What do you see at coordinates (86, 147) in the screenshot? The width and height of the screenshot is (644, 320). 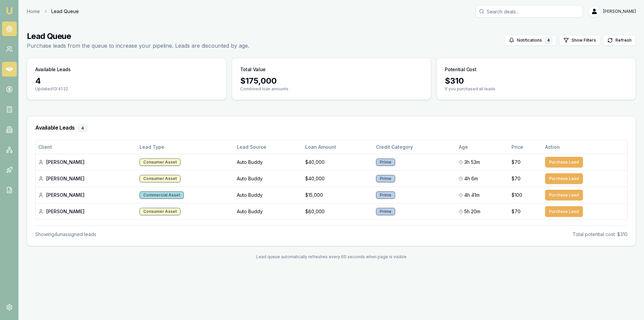 I see `th: Client` at bounding box center [86, 147].